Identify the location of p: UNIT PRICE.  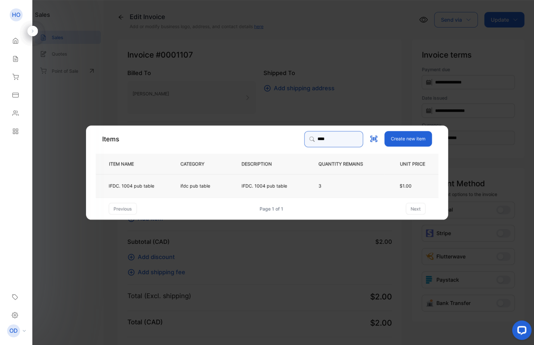
(411, 164).